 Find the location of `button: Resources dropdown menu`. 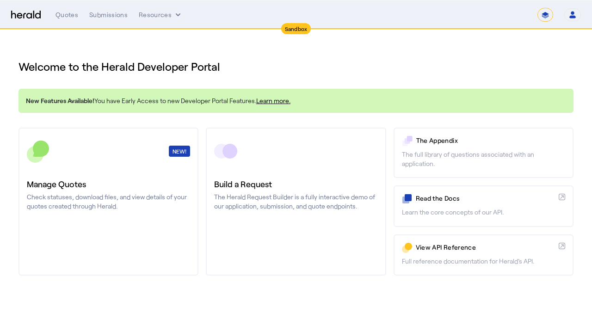

button: Resources dropdown menu is located at coordinates (161, 15).